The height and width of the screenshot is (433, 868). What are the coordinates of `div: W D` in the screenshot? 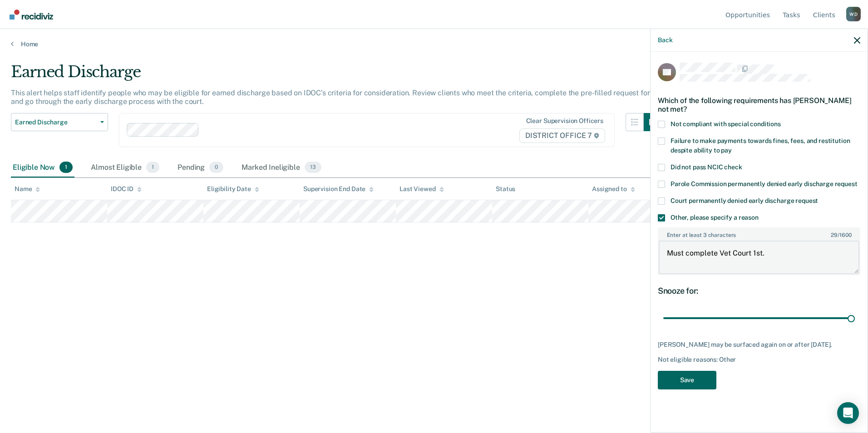 It's located at (853, 14).